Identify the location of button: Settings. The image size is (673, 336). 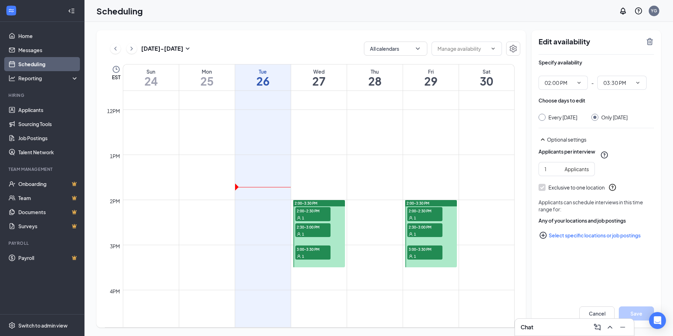
(513, 49).